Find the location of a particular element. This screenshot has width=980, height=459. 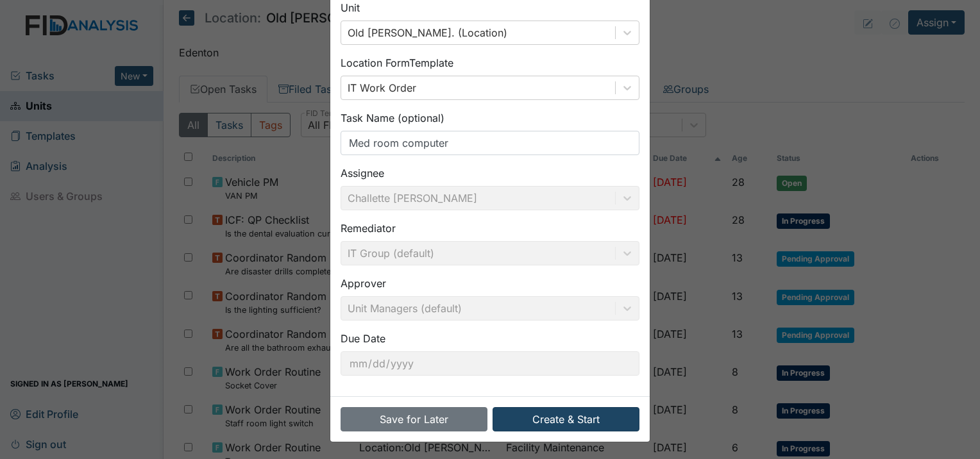

label: Location Form Template is located at coordinates (397, 63).